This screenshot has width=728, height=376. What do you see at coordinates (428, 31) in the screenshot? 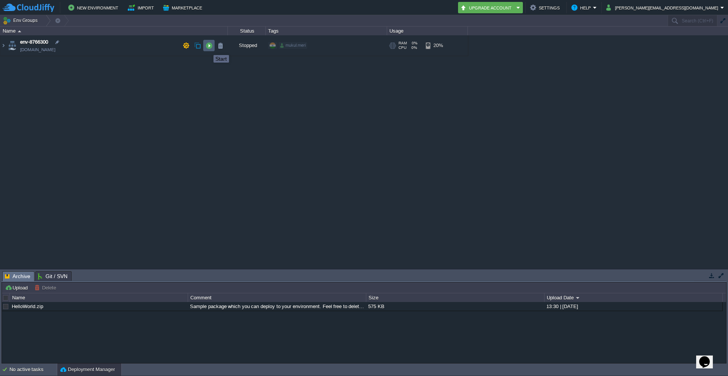
I see `div: Usage` at bounding box center [428, 31].